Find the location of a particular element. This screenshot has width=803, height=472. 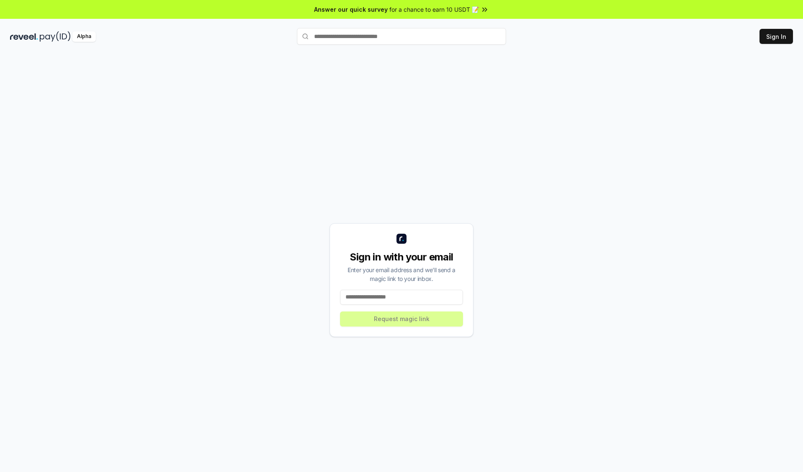

img: reveel_dark is located at coordinates (24, 36).